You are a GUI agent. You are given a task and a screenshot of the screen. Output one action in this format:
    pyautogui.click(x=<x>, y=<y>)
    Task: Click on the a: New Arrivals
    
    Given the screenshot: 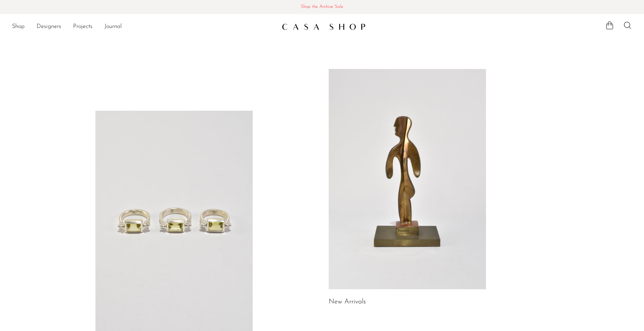 What is the action you would take?
    pyautogui.click(x=348, y=302)
    